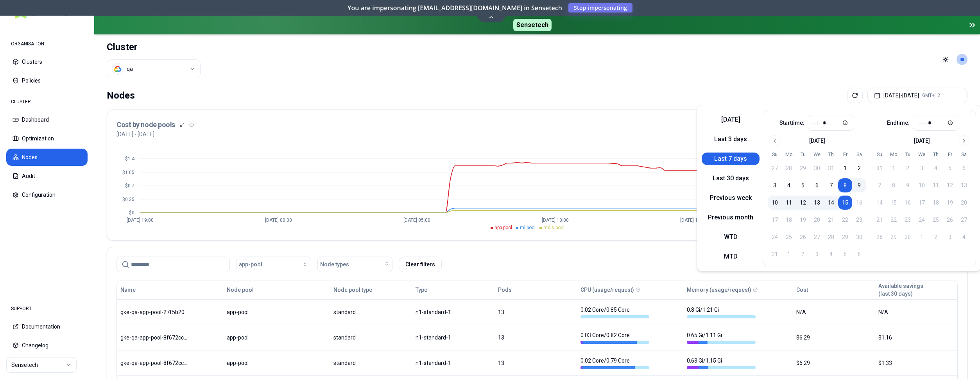 Image resolution: width=980 pixels, height=379 pixels. I want to click on button: Nodes, so click(47, 157).